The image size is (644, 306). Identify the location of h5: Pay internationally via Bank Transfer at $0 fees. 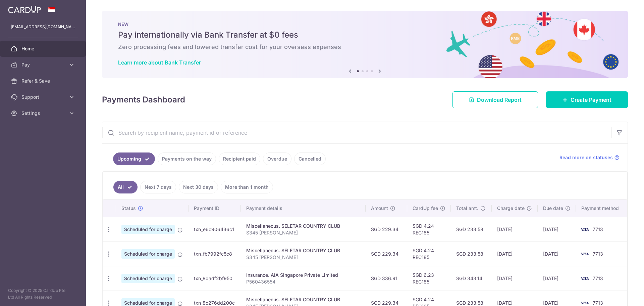
(365, 35).